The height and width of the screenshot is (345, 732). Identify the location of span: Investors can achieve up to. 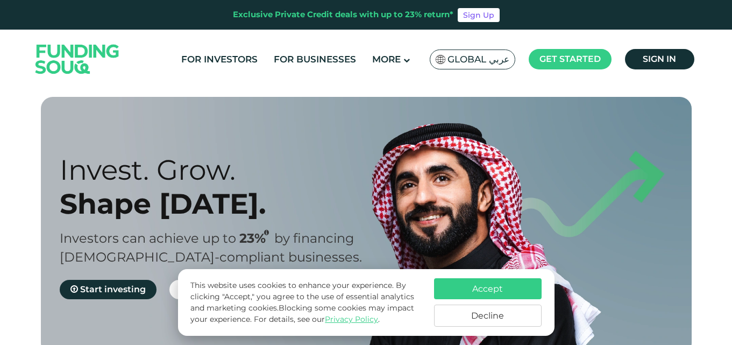
(148, 238).